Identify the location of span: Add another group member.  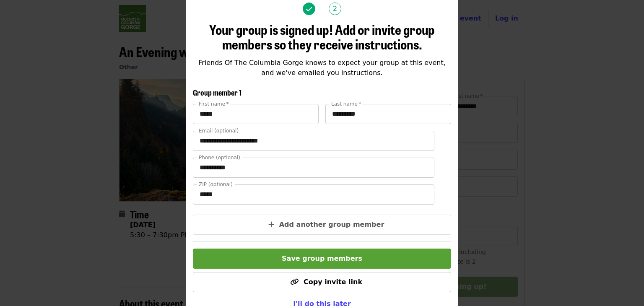
(332, 224).